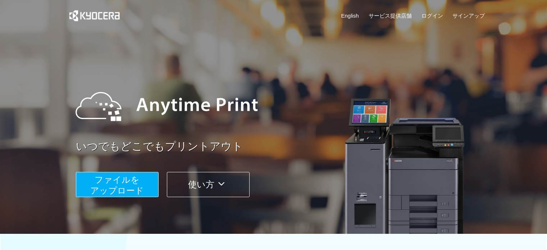 The width and height of the screenshot is (547, 250). What do you see at coordinates (117, 185) in the screenshot?
I see `button: ファイルを​​アップロード` at bounding box center [117, 185].